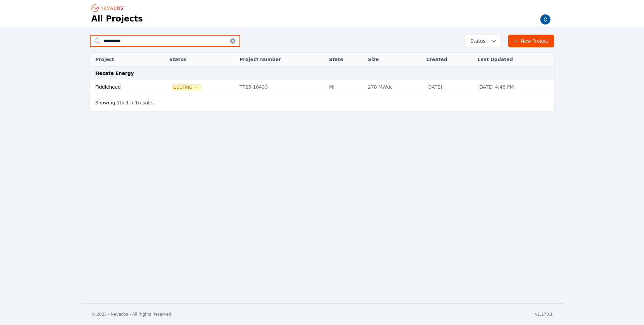  What do you see at coordinates (345, 60) in the screenshot?
I see `th: State` at bounding box center [345, 60].